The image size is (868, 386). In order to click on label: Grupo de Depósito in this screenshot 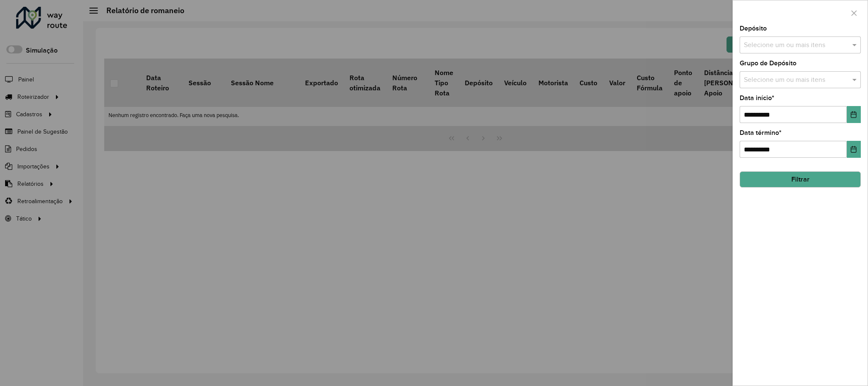, I will do `click(768, 63)`.